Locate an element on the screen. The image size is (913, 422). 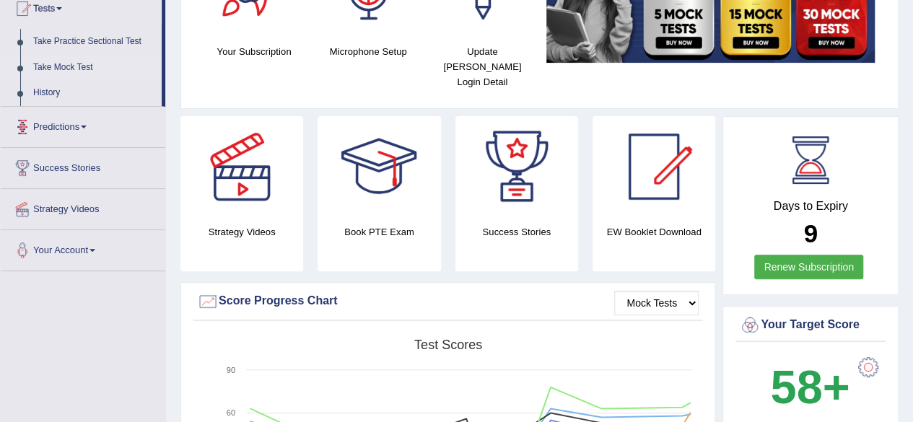
text: 90 is located at coordinates (231, 370).